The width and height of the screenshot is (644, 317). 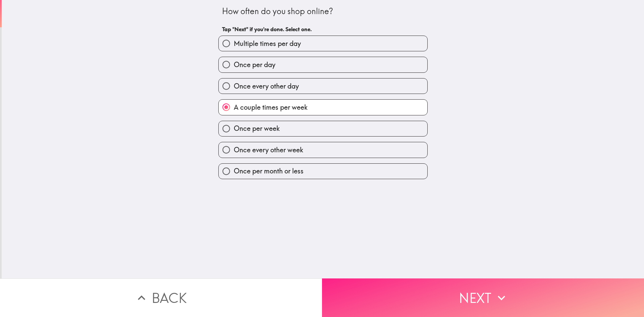 I want to click on div: How often do you shop online?, so click(x=323, y=11).